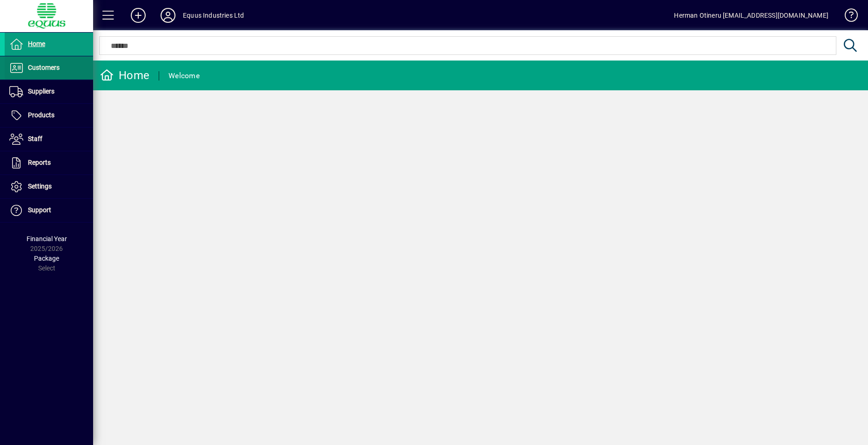 This screenshot has height=445, width=868. What do you see at coordinates (49, 210) in the screenshot?
I see `a: Support` at bounding box center [49, 210].